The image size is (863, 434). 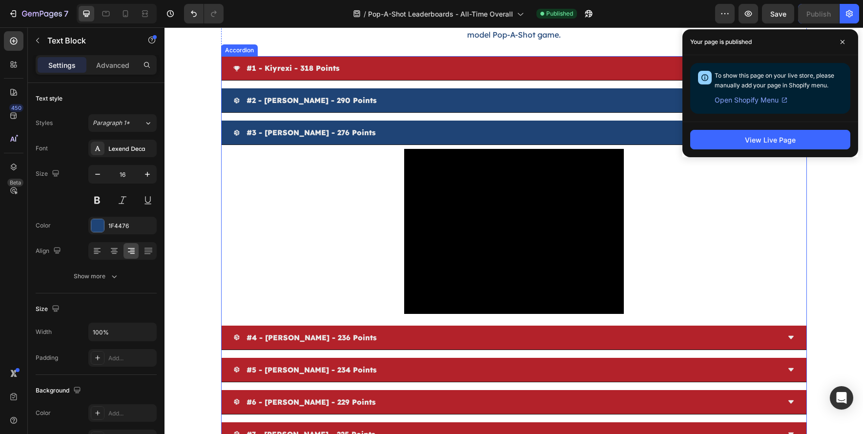 What do you see at coordinates (49, 251) in the screenshot?
I see `div: Align` at bounding box center [49, 251].